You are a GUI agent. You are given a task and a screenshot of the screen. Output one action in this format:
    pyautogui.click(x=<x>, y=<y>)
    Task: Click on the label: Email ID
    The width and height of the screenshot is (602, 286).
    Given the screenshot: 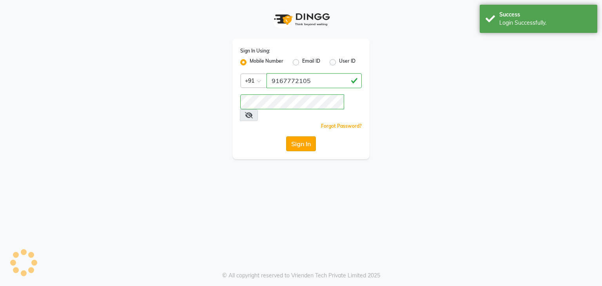 What is the action you would take?
    pyautogui.click(x=311, y=62)
    